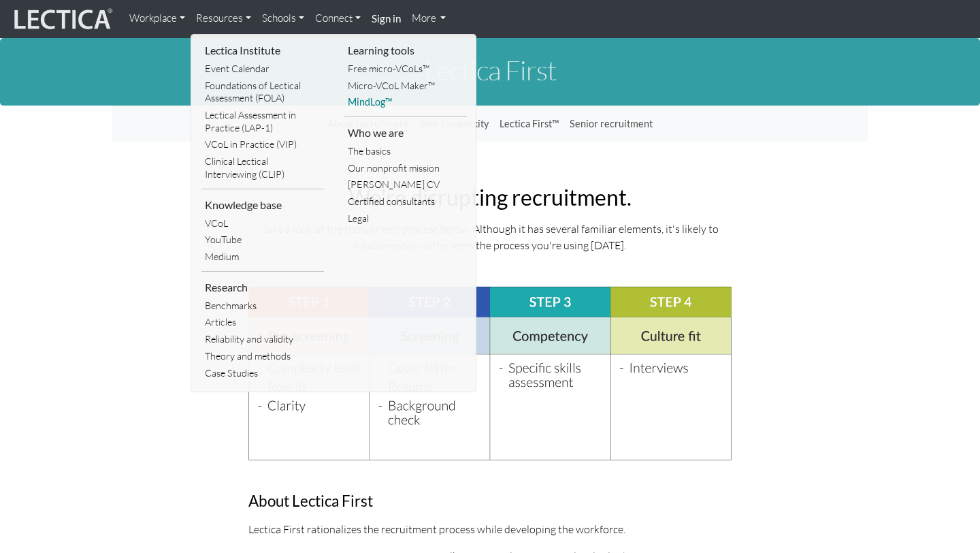  I want to click on h1: Lectica First, so click(490, 70).